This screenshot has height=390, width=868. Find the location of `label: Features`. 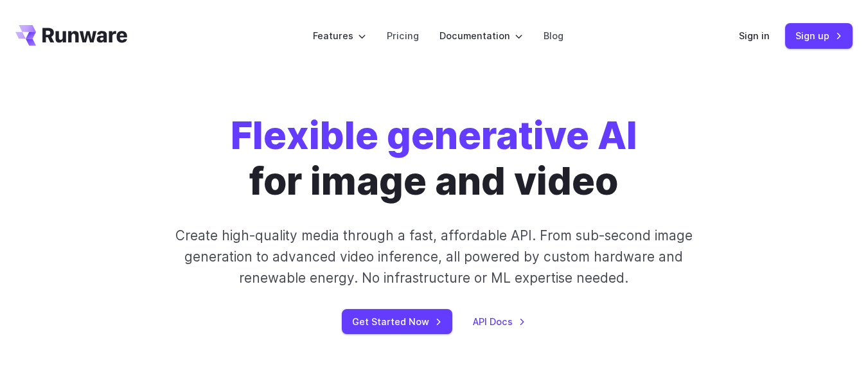

label: Features is located at coordinates (339, 35).